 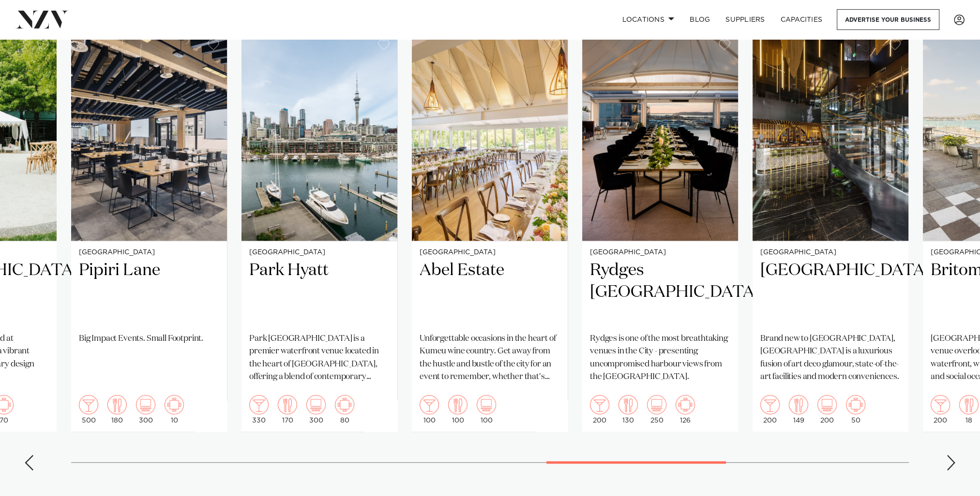 I want to click on div: 330, so click(x=259, y=409).